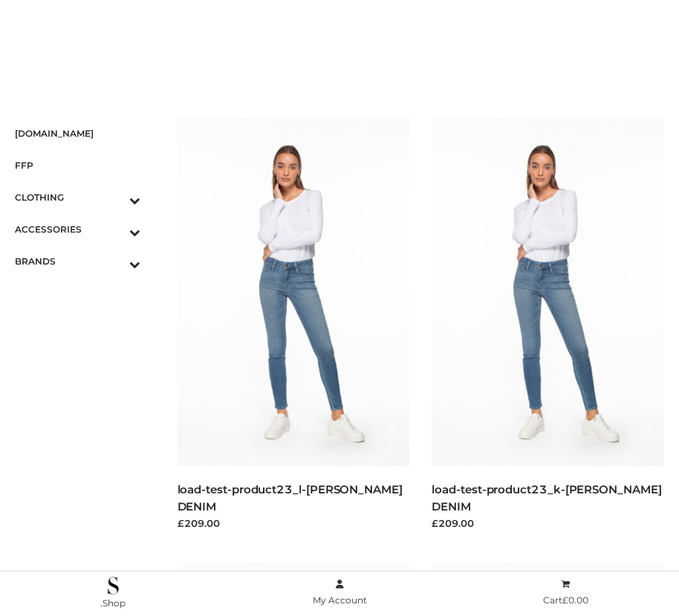 This screenshot has width=679, height=616. Describe the element at coordinates (566, 592) in the screenshot. I see `a: Cart£0.00` at that location.